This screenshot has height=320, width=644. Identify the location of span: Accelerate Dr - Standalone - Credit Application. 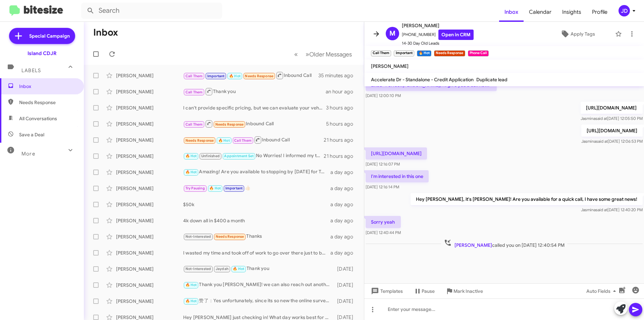
(422, 80).